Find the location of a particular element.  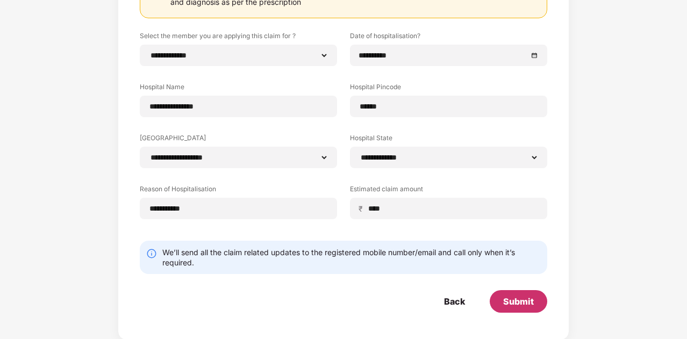

div: We’ll send all the claim related updates to the registered mobile number/email and call only when... is located at coordinates (352, 258).